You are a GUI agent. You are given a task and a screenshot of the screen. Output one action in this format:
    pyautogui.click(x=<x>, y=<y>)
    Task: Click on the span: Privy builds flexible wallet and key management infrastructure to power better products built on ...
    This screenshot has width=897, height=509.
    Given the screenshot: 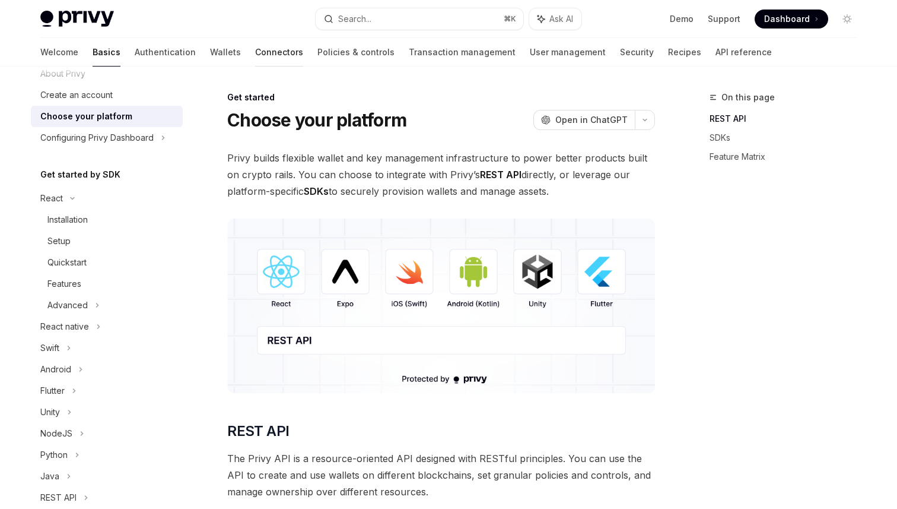 What is the action you would take?
    pyautogui.click(x=441, y=174)
    